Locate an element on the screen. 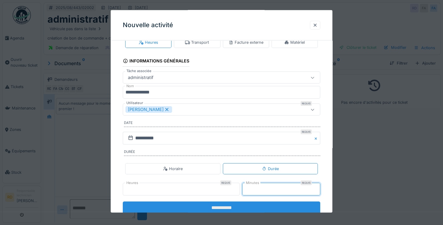 This screenshot has height=225, width=443. label: Minutes is located at coordinates (252, 183).